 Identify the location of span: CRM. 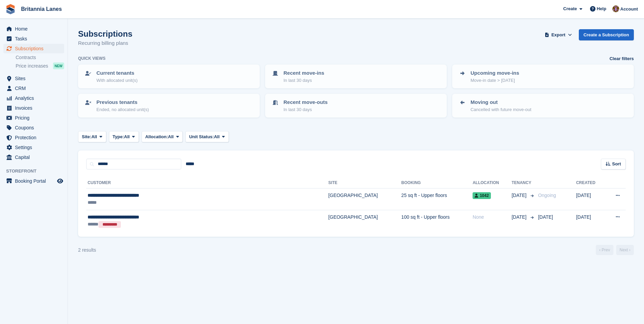
(35, 89).